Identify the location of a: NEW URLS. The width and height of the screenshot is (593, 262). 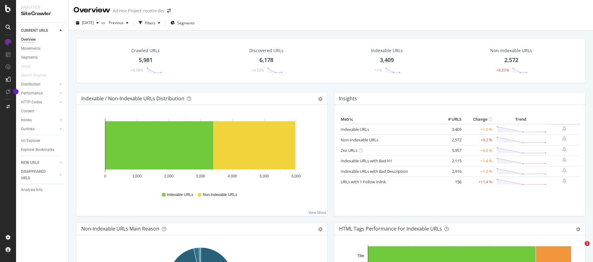
(39, 163).